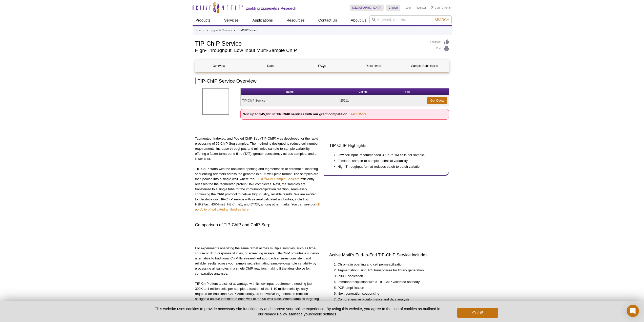 This screenshot has height=322, width=644. Describe the element at coordinates (388, 264) in the screenshot. I see `li: Chromatin opening and cell permeabilization` at that location.